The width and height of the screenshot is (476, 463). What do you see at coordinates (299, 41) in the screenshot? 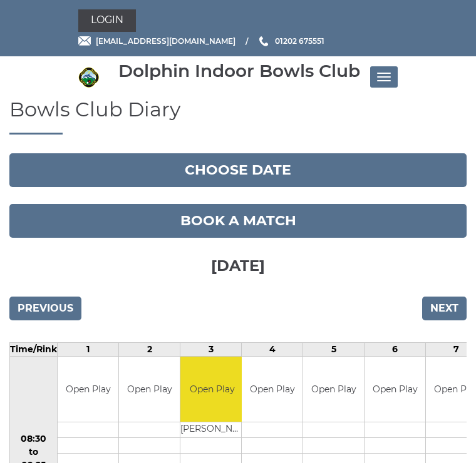
I see `span: 01202 675551` at bounding box center [299, 41].